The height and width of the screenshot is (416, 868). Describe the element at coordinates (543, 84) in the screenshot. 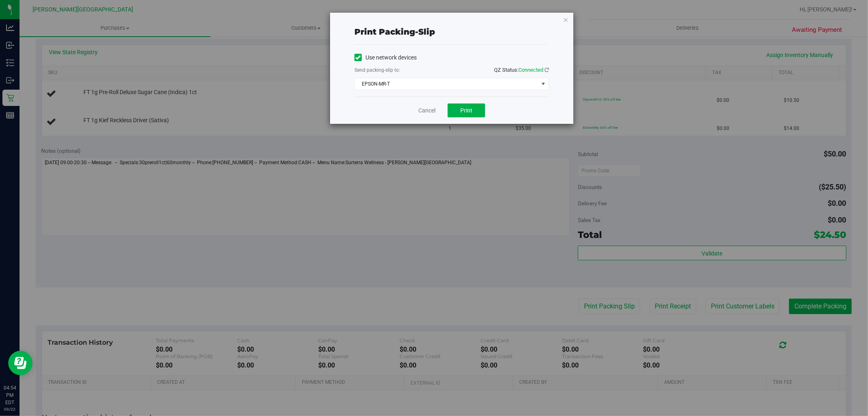

I see `span: select` at that location.